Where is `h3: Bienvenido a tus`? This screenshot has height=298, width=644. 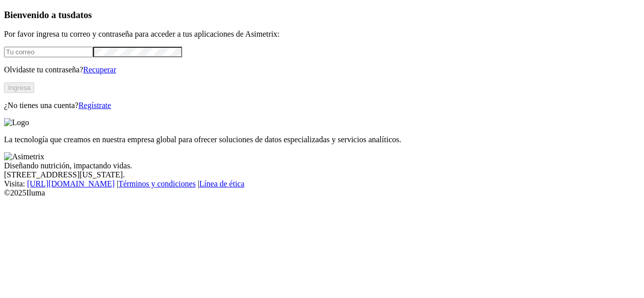
h3: Bienvenido a tus is located at coordinates (322, 15).